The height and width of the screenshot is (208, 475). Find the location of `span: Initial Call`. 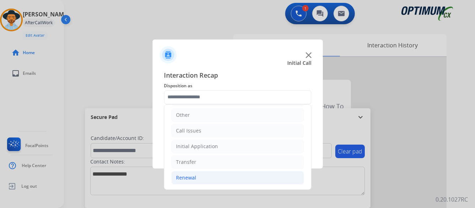

span: Initial Call is located at coordinates (299, 63).